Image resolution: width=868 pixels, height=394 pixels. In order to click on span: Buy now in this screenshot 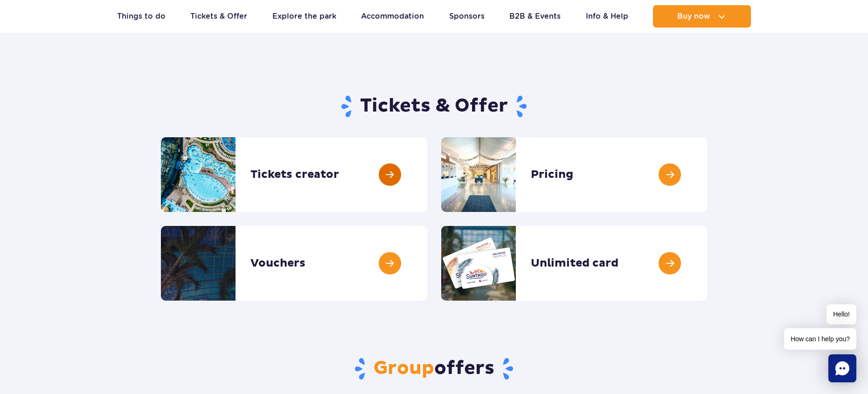, I will do `click(693, 16)`.